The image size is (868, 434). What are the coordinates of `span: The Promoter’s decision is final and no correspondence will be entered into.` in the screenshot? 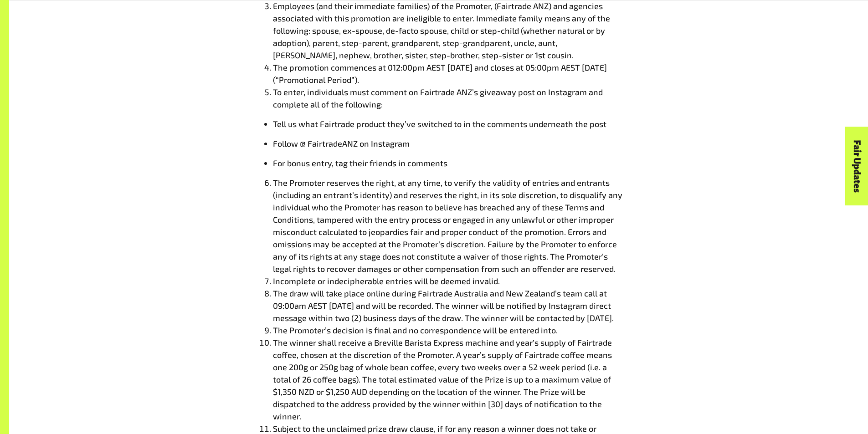 It's located at (415, 330).